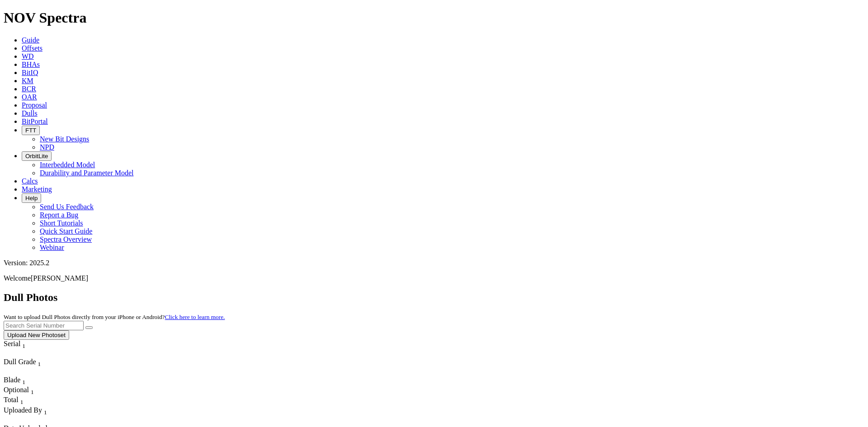  Describe the element at coordinates (52, 247) in the screenshot. I see `a: Webinar` at that location.